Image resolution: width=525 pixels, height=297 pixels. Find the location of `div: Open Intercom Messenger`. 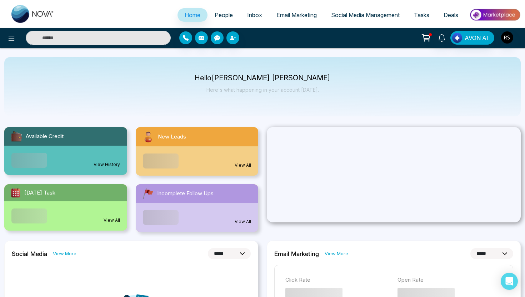

div: Open Intercom Messenger is located at coordinates (509, 281).